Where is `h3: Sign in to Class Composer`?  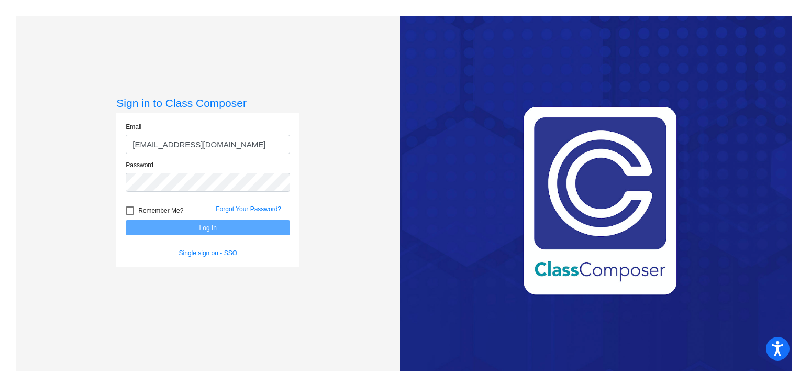
h3: Sign in to Class Composer is located at coordinates (208, 103).